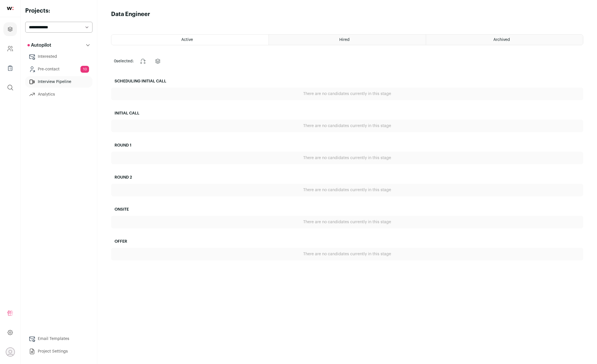 The height and width of the screenshot is (364, 597). Describe the element at coordinates (187, 40) in the screenshot. I see `span: Active` at that location.